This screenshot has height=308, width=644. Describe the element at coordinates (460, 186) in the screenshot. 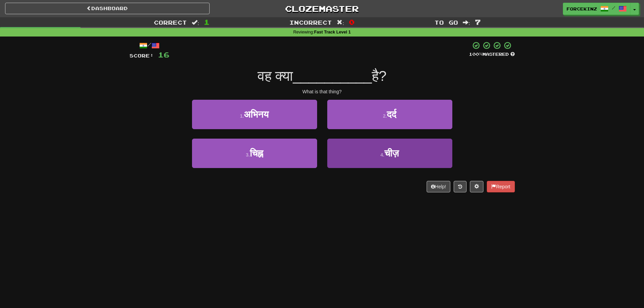

I see `button: Round history (alt+y)` at that location.